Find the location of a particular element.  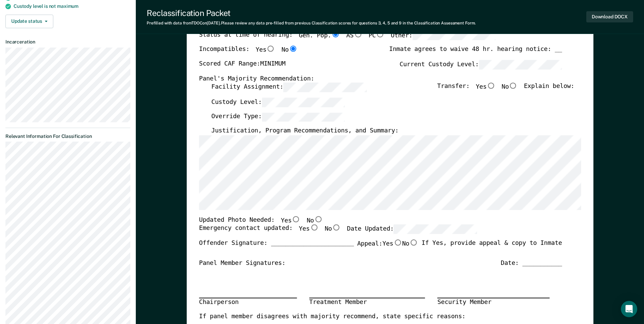

dt: Relevant Information For Classification is located at coordinates (68, 136).